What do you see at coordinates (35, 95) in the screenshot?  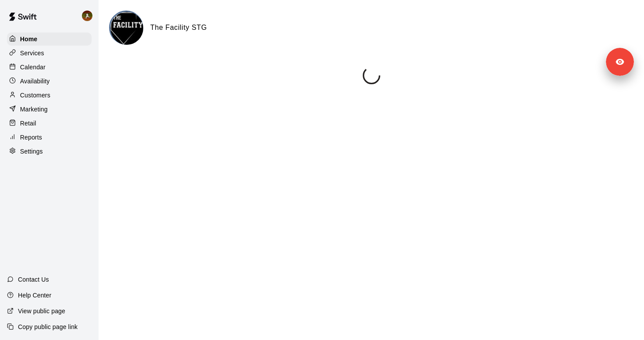 I see `p: Customers` at bounding box center [35, 95].